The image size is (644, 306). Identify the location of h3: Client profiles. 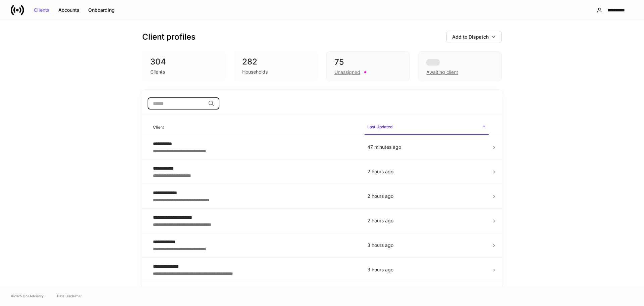
(169, 37).